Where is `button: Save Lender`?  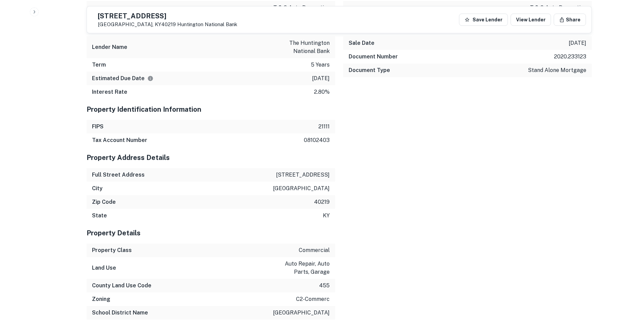 button: Save Lender is located at coordinates (484, 20).